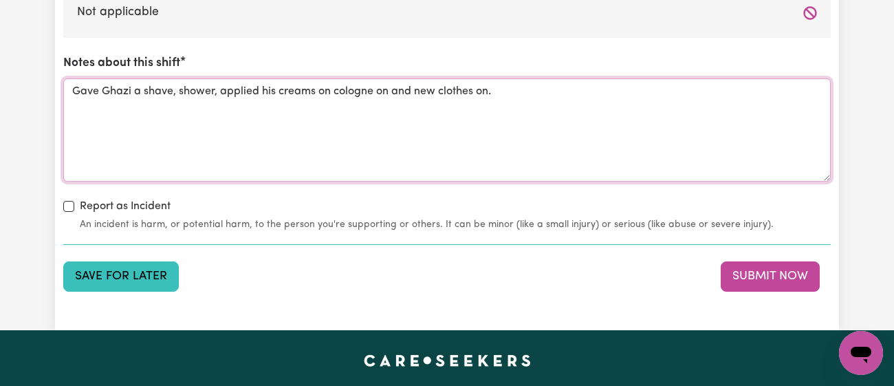 Image resolution: width=894 pixels, height=386 pixels. I want to click on label: Not applicable, so click(447, 12).